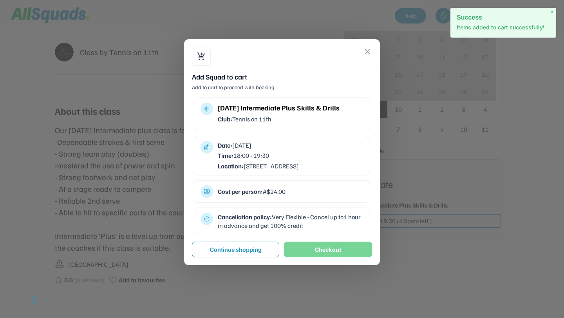  Describe the element at coordinates (225, 145) in the screenshot. I see `strong: Date:` at that location.